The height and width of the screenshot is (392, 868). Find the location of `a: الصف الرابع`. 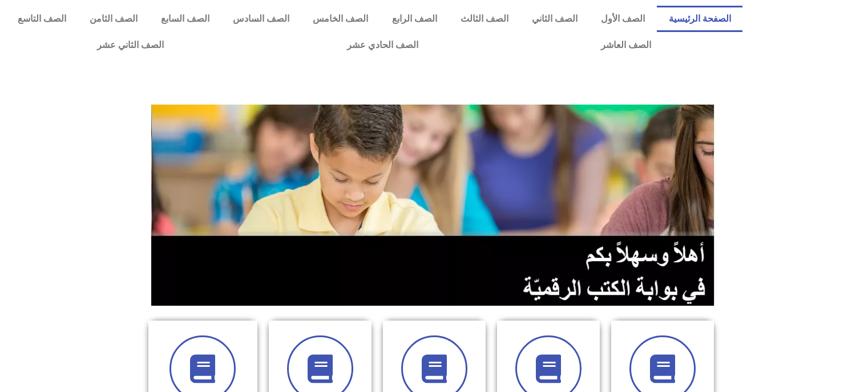

a: الصف الرابع is located at coordinates (414, 19).